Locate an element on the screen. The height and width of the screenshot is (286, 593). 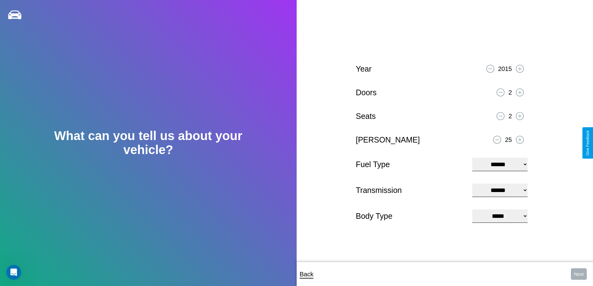
p: 2015 is located at coordinates (505, 69).